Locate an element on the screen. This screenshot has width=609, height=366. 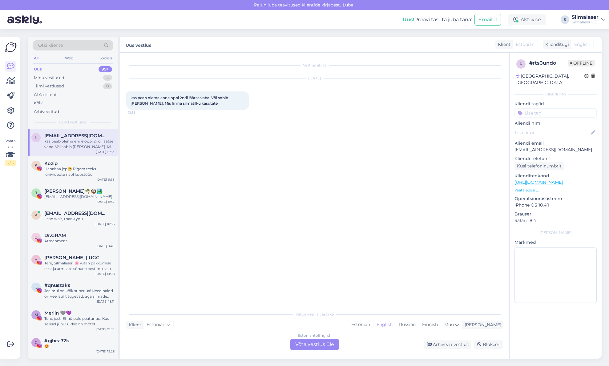
div: # rts0undo is located at coordinates (548, 63).